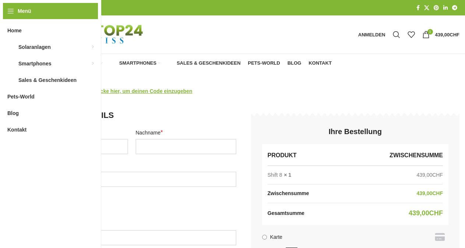  What do you see at coordinates (439, 237) in the screenshot?
I see `img: Karte` at bounding box center [439, 237].